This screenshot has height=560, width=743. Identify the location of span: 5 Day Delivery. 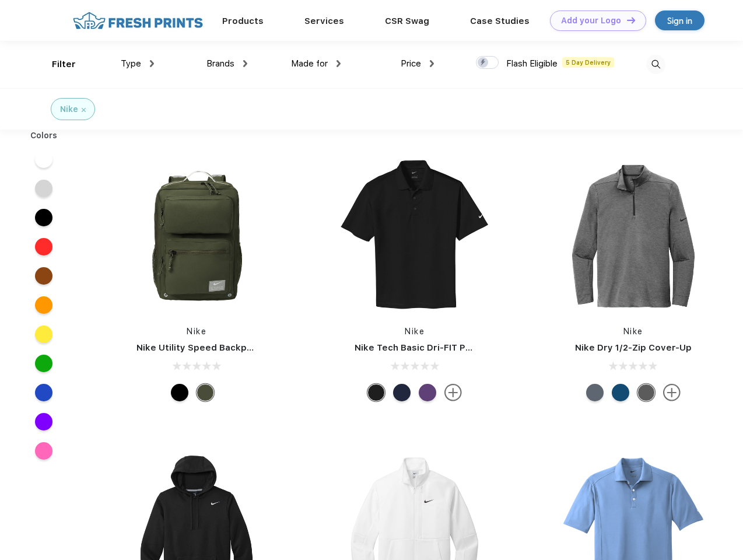
(588, 63).